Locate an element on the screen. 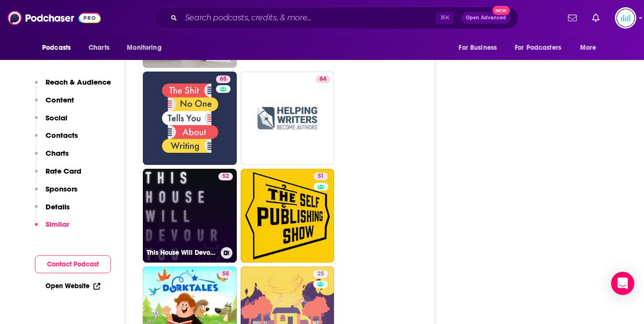 This screenshot has width=644, height=324. a: 55 is located at coordinates (226, 274).